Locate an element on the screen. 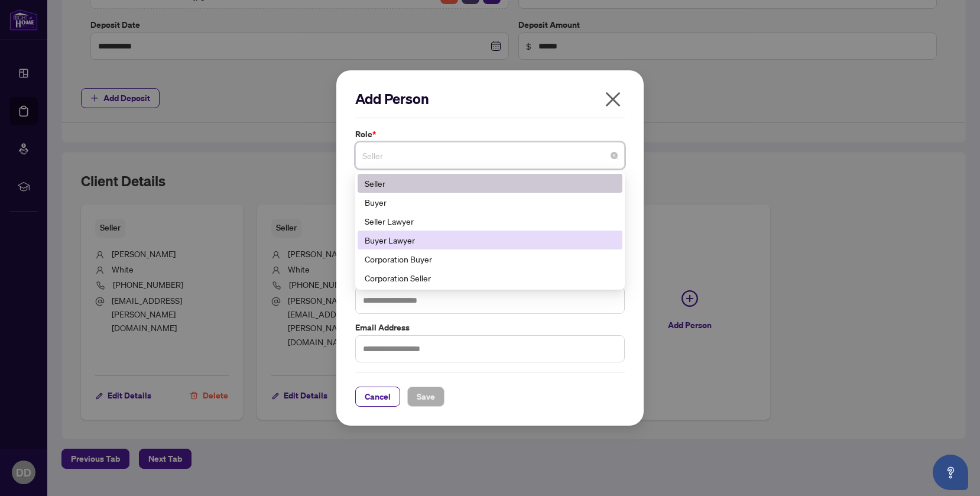 The width and height of the screenshot is (980, 496). button: Save is located at coordinates (426, 397).